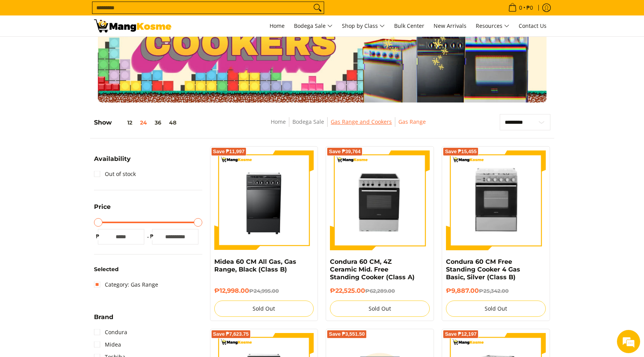 This screenshot has height=357, width=644. What do you see at coordinates (255, 265) in the screenshot?
I see `a: Midea 60 CM All Gas, Gas Range, Black (Class B)` at bounding box center [255, 265].